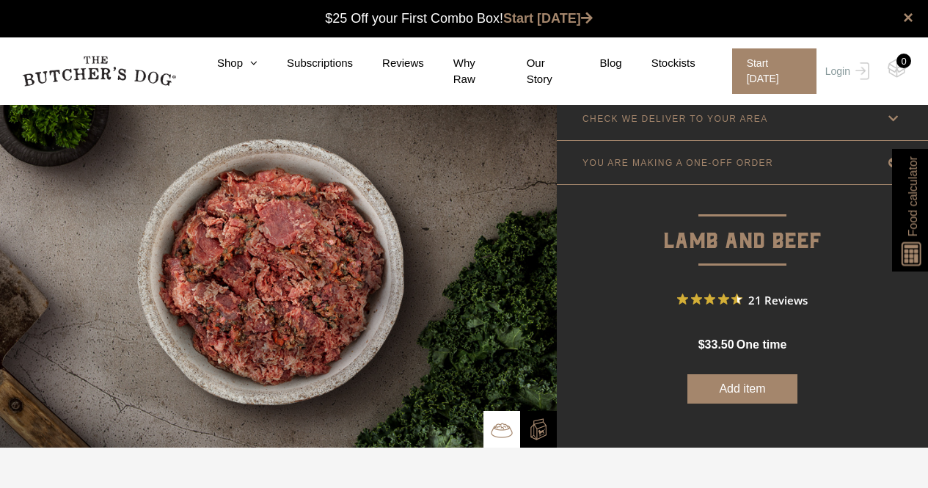  I want to click on span: Food calculator, so click(912, 196).